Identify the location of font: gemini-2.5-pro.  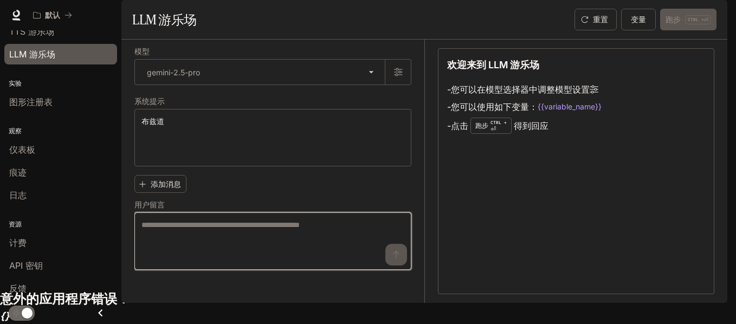
(173, 72).